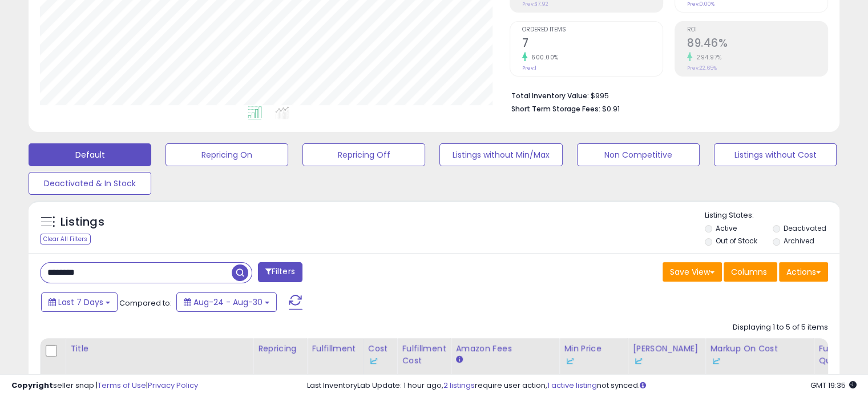  Describe the element at coordinates (543, 57) in the screenshot. I see `small: 600.00%` at that location.